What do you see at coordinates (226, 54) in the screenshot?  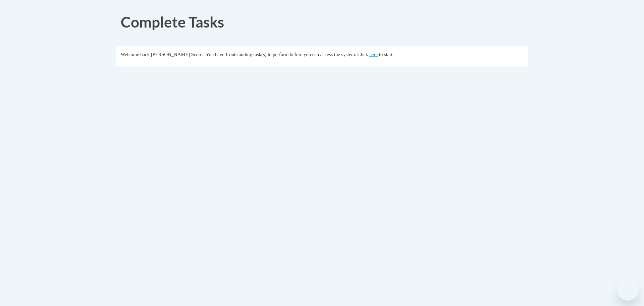 I see `span: 1` at bounding box center [226, 54].